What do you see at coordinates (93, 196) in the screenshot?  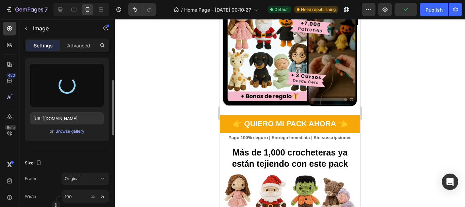 I see `div: px` at bounding box center [93, 196].